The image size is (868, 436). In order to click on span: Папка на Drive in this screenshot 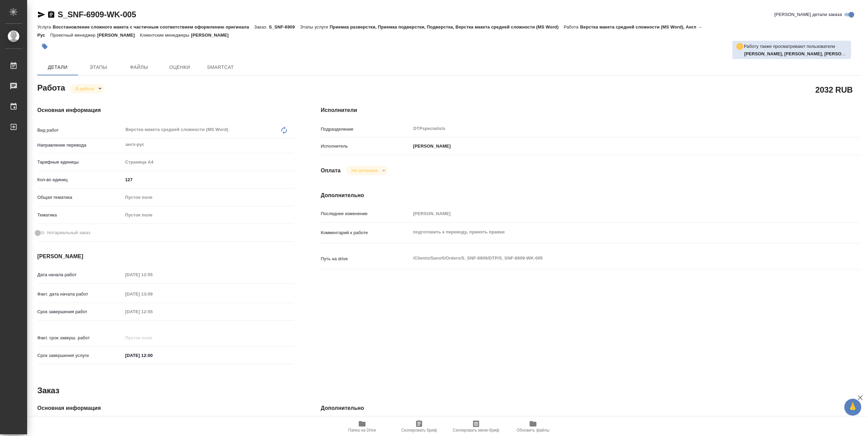, I will do `click(362, 430)`.